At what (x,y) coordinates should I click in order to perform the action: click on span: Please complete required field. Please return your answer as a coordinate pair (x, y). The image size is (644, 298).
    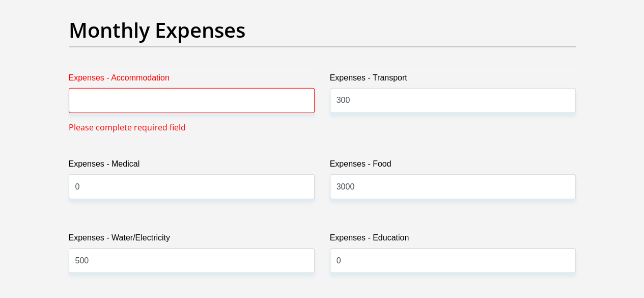
    Looking at the image, I should click on (127, 128).